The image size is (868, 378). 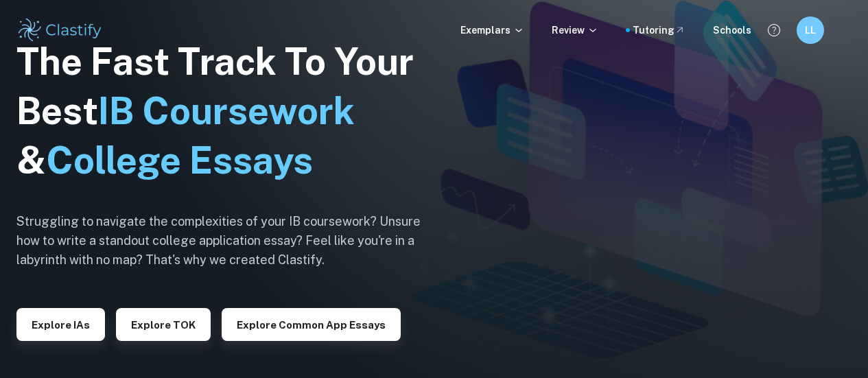 What do you see at coordinates (311, 324) in the screenshot?
I see `a: Explore Common App essays` at bounding box center [311, 324].